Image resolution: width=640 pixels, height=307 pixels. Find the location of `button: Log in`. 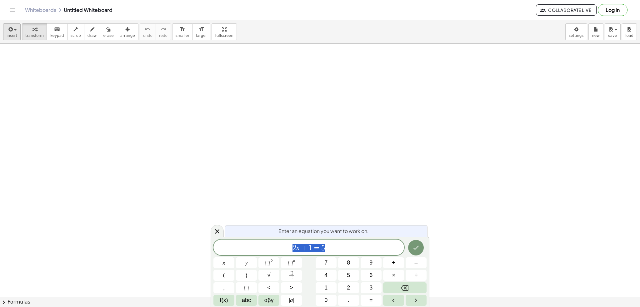

button: Log in is located at coordinates (612, 10).